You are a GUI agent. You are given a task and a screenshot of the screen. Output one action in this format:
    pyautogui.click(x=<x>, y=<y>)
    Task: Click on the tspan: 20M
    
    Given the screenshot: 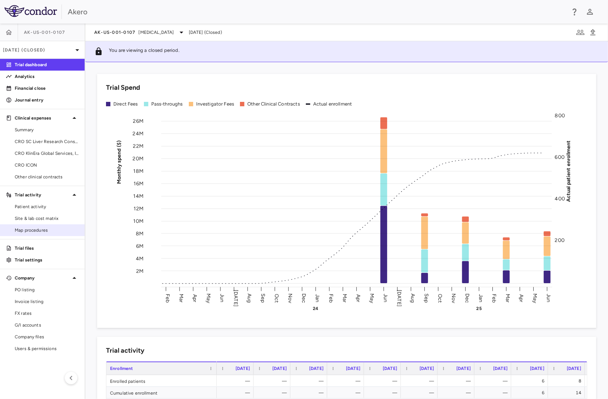 What is the action you would take?
    pyautogui.click(x=138, y=159)
    